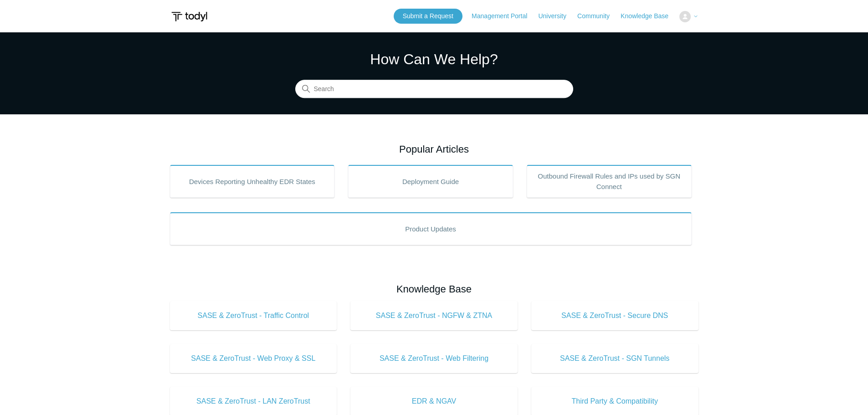 The image size is (868, 415). I want to click on a: SASE & ZeroTrust - Web Filtering, so click(434, 359).